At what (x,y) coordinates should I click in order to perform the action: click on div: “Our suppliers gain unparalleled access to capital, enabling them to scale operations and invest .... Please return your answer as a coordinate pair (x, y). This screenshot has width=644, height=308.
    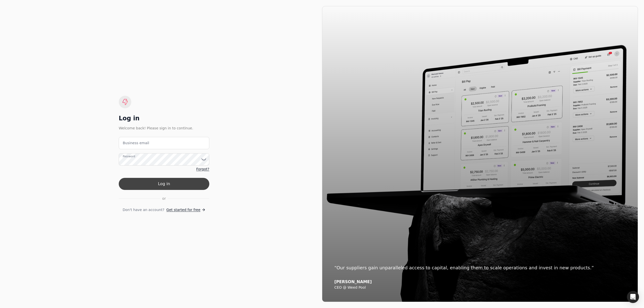
    Looking at the image, I should click on (480, 268).